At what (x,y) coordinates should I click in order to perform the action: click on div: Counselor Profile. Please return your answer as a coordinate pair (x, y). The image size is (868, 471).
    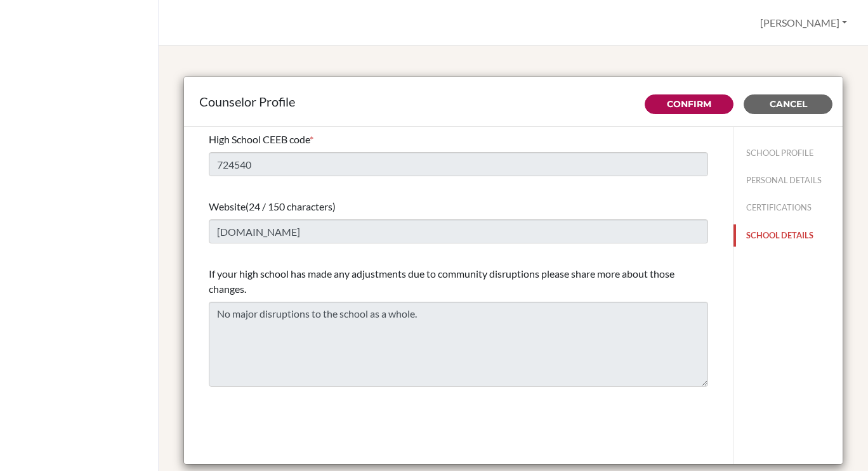
    Looking at the image, I should click on (513, 102).